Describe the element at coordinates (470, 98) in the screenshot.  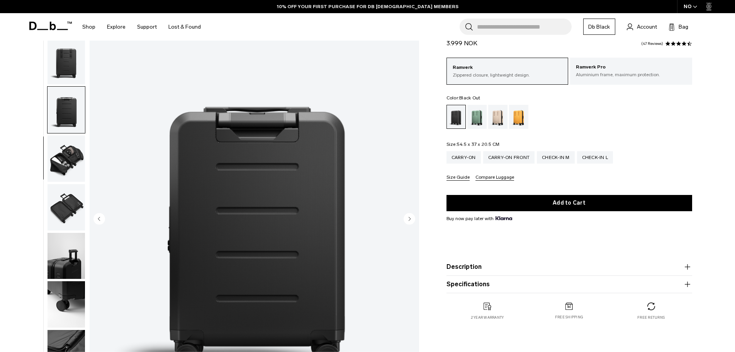
I see `span: Black Out` at that location.